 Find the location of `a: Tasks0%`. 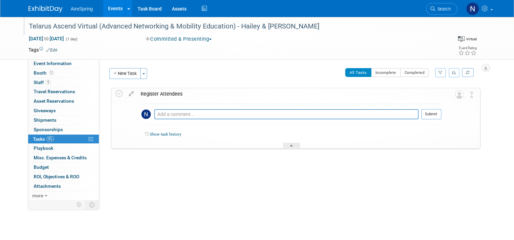

a: Tasks0% is located at coordinates (64, 139).